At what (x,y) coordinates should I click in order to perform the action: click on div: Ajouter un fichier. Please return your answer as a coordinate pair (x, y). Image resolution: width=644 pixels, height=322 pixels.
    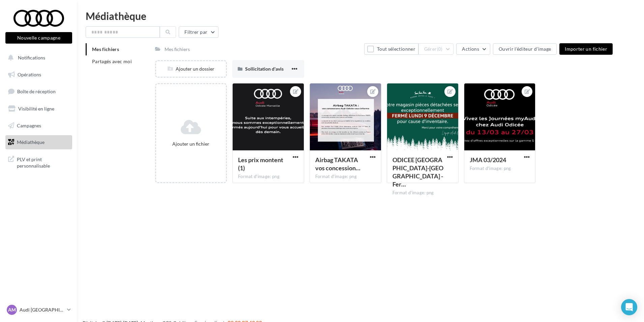
    Looking at the image, I should click on (190, 144).